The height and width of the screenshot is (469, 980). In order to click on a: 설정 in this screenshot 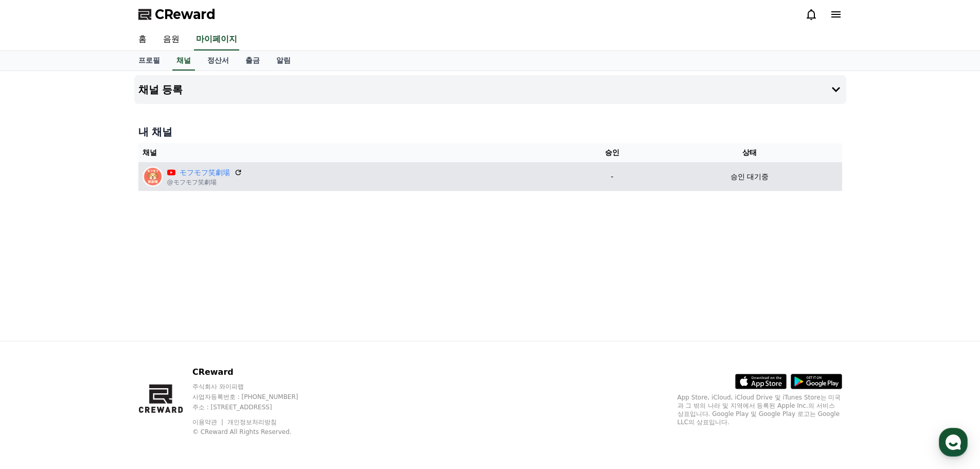, I will do `click(165, 340)`.